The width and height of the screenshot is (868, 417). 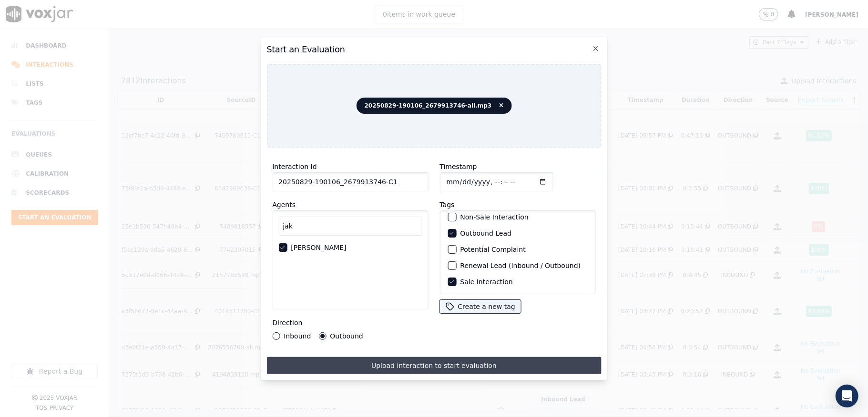 I want to click on button: Upload interaction to start evaluation, so click(x=434, y=366).